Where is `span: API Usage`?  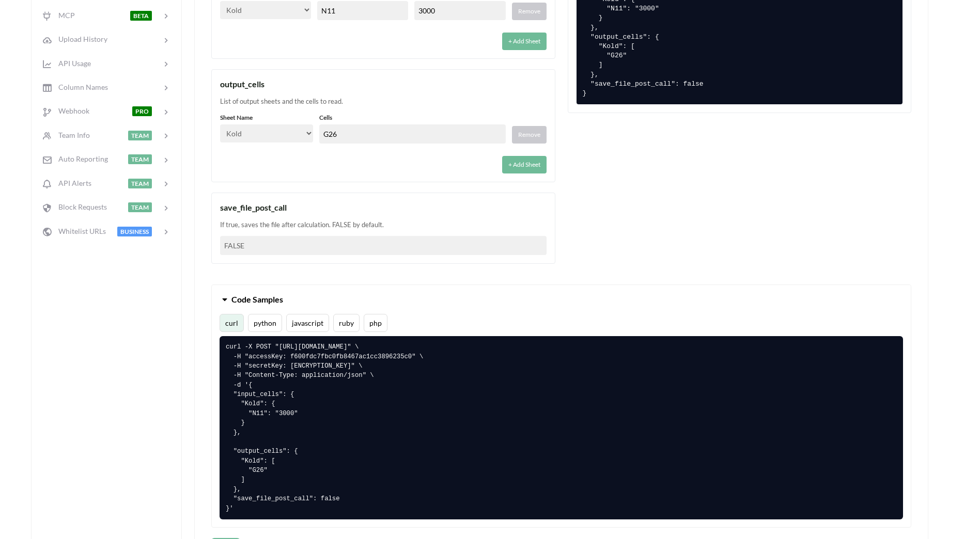 span: API Usage is located at coordinates (71, 63).